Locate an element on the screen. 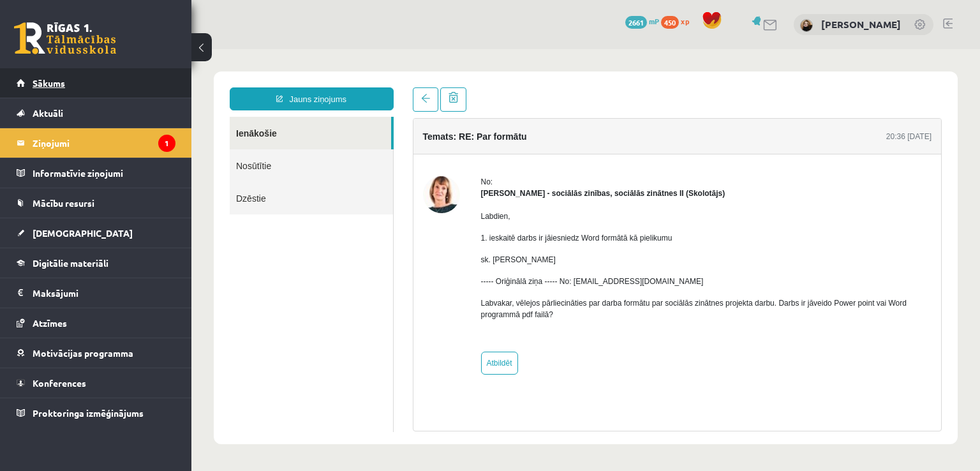 This screenshot has width=980, height=471. a: Nosūtītie is located at coordinates (120, 116).